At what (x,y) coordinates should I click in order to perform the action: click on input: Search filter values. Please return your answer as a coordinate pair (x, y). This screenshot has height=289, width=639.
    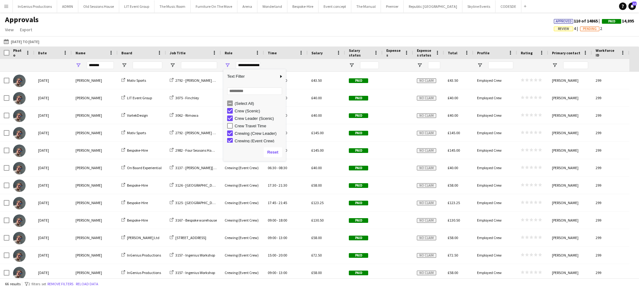
    Looking at the image, I should click on (255, 91).